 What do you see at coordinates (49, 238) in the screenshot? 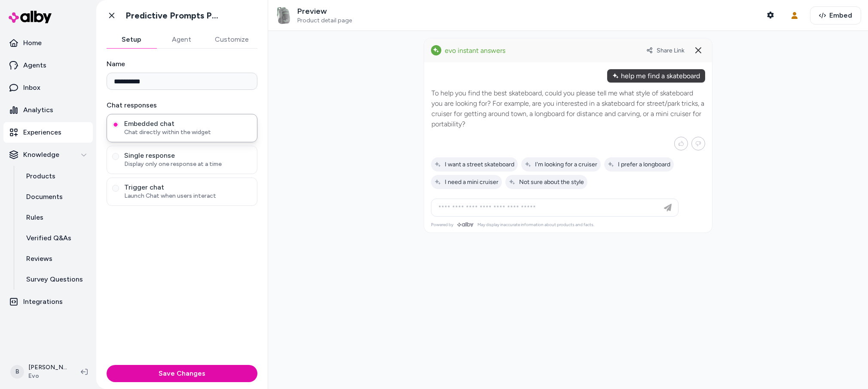
I see `p: Verified Q&As` at bounding box center [49, 238].